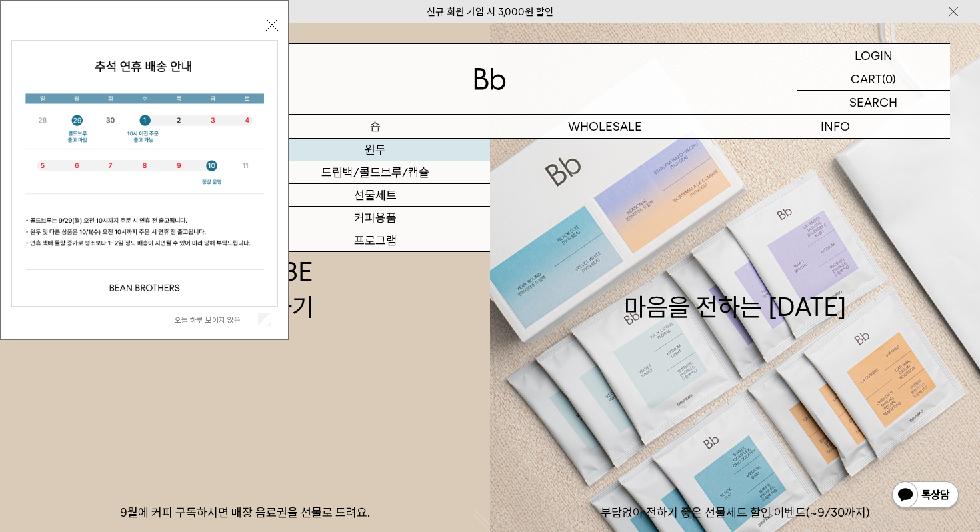 The height and width of the screenshot is (532, 980). Describe the element at coordinates (490, 12) in the screenshot. I see `a: 신규 회원 가입 시 3,000원 할인` at that location.